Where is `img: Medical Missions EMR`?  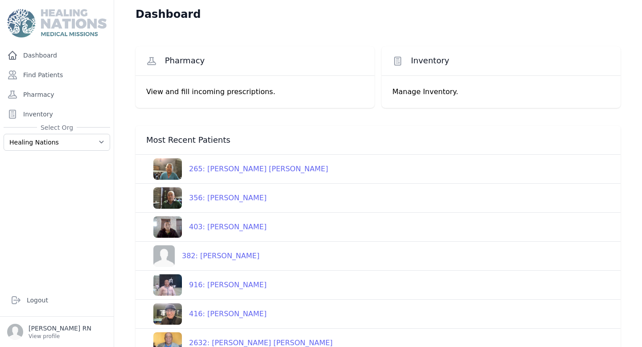
img: Medical Missions EMR is located at coordinates (57, 23).